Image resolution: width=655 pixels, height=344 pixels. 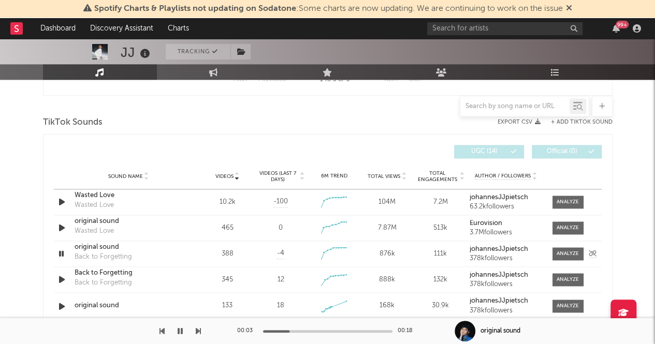 I want to click on button: Official(0), so click(x=567, y=152).